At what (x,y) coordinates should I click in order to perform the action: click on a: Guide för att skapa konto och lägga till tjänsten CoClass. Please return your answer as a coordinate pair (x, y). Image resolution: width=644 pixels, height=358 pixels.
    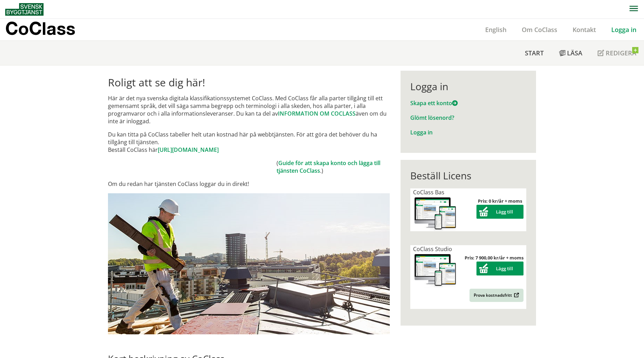
    Looking at the image, I should click on (328, 167).